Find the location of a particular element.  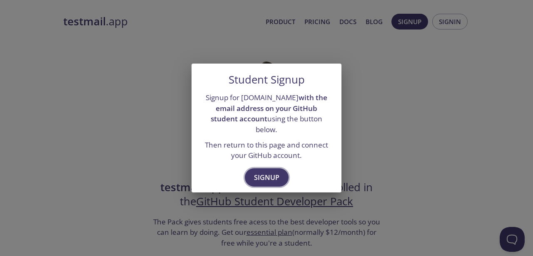

button: Signup is located at coordinates (266, 178).